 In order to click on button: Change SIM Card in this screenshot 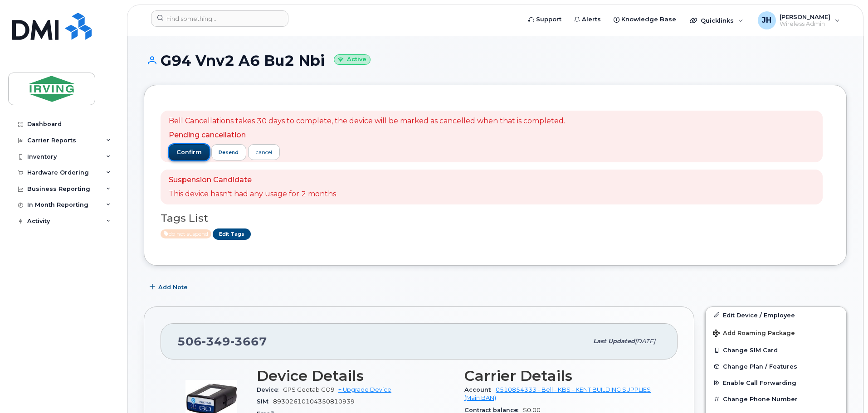, I will do `click(776, 350)`.